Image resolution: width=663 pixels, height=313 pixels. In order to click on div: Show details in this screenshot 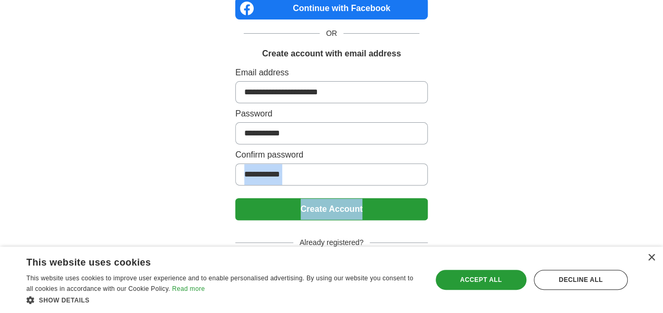, I will do `click(223, 300)`.